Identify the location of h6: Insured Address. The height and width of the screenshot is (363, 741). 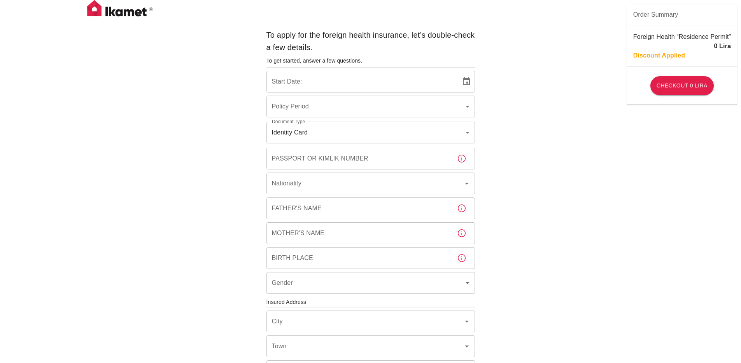
(371, 303).